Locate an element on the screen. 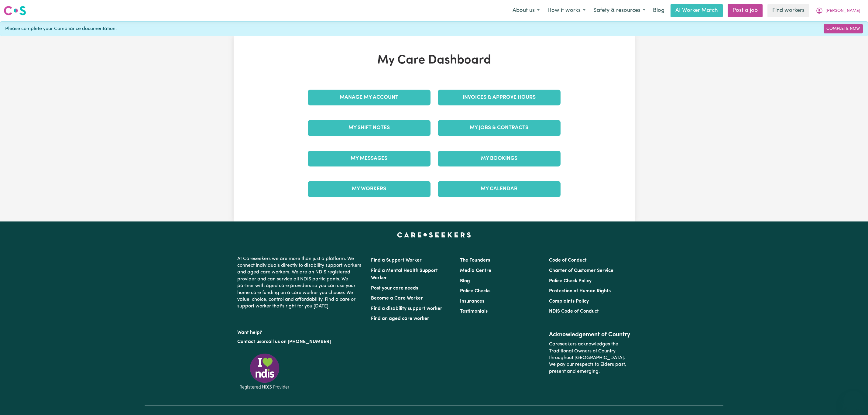  a: The Founders is located at coordinates (475, 260).